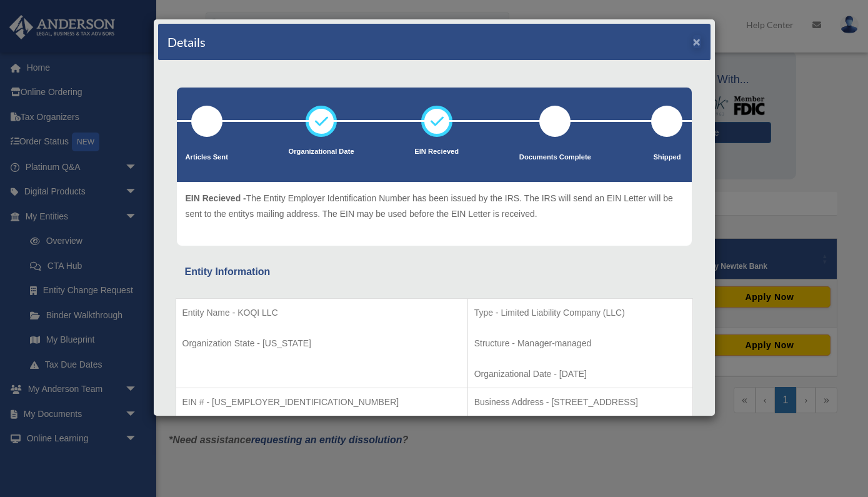 This screenshot has height=497, width=868. I want to click on h4: Details, so click(186, 42).